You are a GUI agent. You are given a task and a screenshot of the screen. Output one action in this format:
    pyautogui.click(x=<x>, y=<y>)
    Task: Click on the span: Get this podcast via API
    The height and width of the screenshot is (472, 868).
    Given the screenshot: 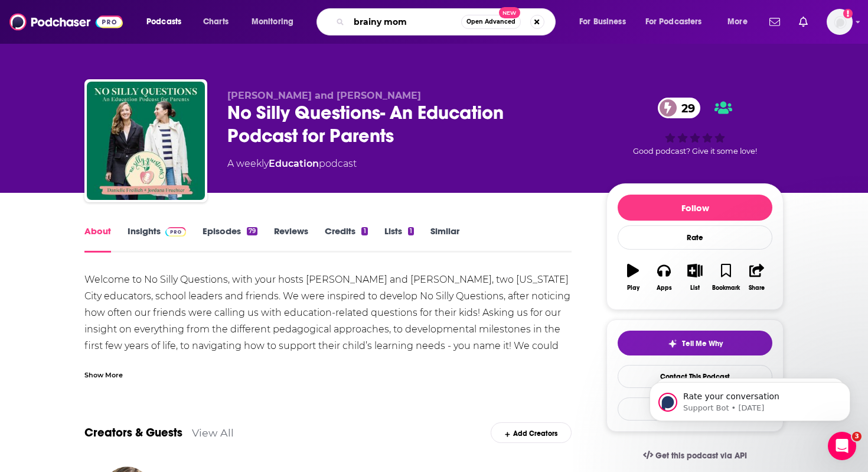 What is the action you would take?
    pyautogui.click(x=701, y=455)
    